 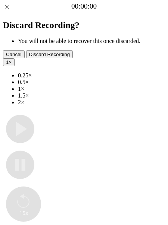 I want to click on span: 1, so click(x=7, y=62).